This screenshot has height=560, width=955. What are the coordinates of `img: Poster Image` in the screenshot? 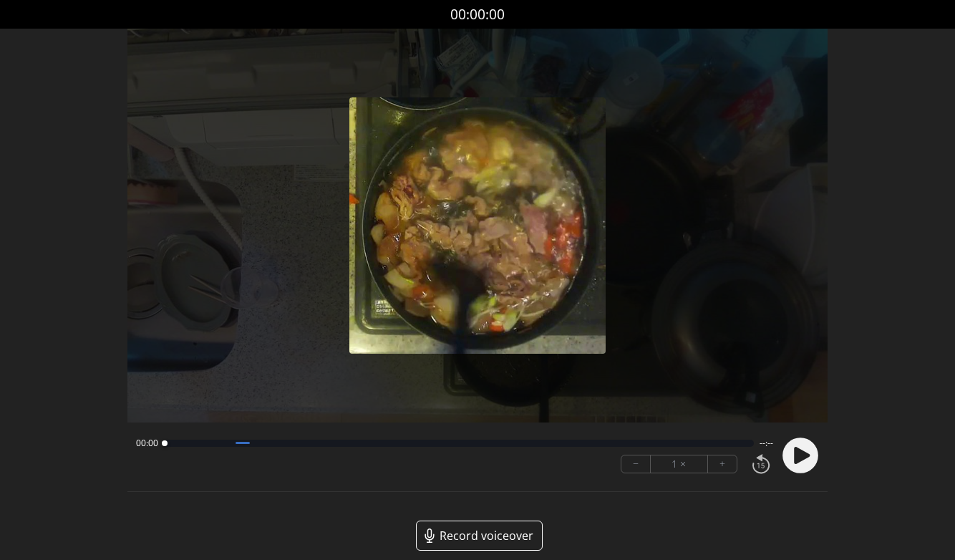 It's located at (478, 226).